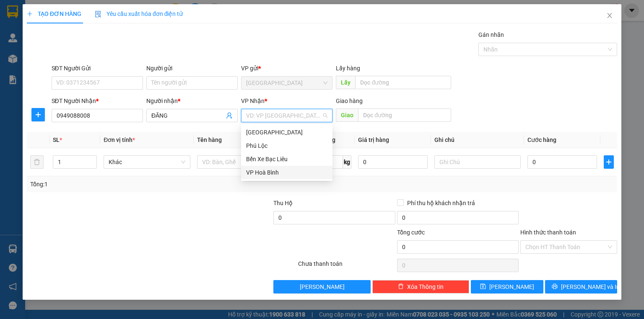 The height and width of the screenshot is (319, 644). I want to click on div: VP Hoà Bình, so click(287, 172).